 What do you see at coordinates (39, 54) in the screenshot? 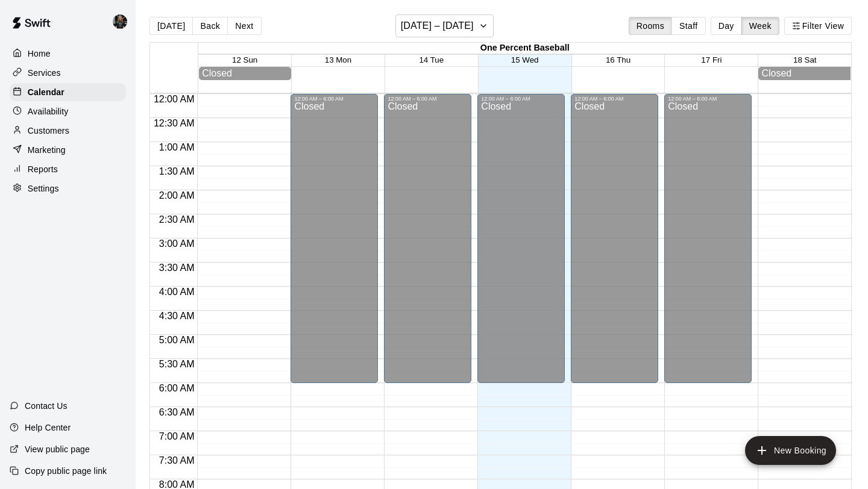
I see `p: Home` at bounding box center [39, 54].